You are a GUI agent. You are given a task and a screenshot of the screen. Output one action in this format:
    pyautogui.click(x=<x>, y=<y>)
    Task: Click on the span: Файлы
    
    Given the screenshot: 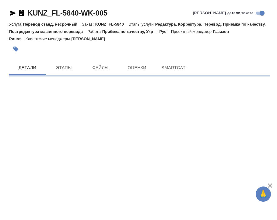 What is the action you would take?
    pyautogui.click(x=100, y=68)
    